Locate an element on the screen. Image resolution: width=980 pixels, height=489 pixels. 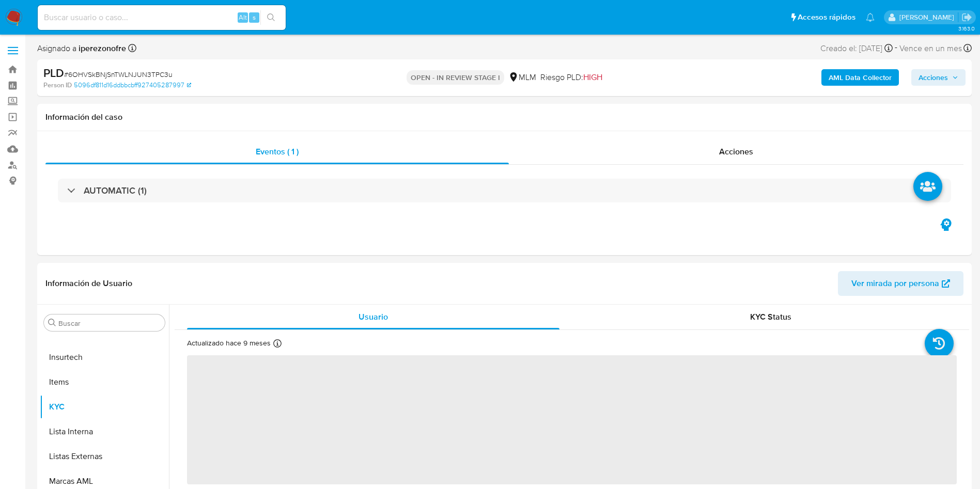
a: Salir is located at coordinates (966, 17).